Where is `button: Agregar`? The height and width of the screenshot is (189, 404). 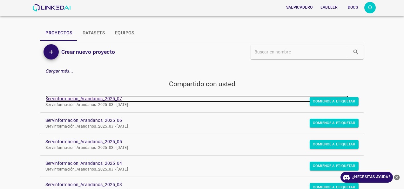 button: Agregar is located at coordinates (51, 52).